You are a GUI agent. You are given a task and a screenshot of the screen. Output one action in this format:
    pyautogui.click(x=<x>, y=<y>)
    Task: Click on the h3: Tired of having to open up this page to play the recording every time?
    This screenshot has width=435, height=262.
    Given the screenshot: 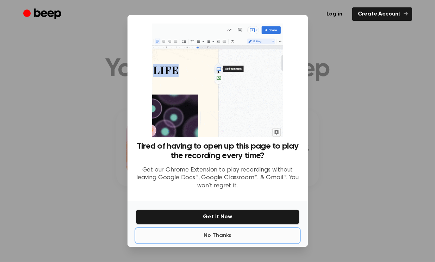 What is the action you would take?
    pyautogui.click(x=218, y=151)
    